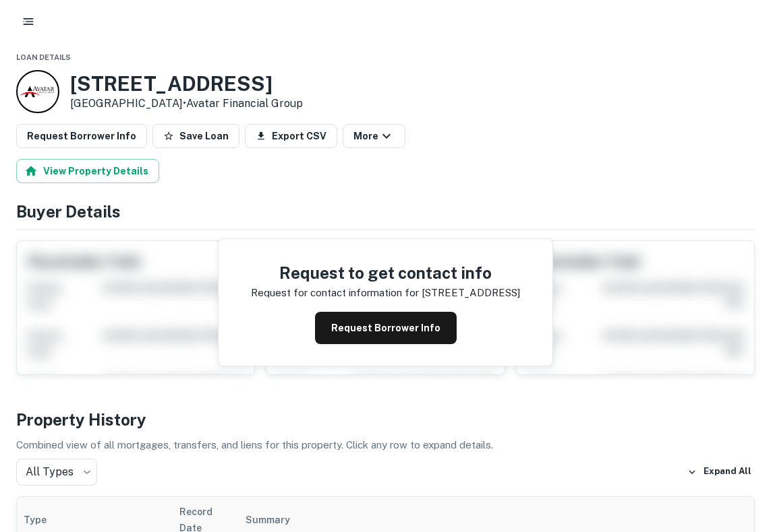 This screenshot has width=771, height=532. What do you see at coordinates (719, 472) in the screenshot?
I see `button: Expand All` at bounding box center [719, 472].